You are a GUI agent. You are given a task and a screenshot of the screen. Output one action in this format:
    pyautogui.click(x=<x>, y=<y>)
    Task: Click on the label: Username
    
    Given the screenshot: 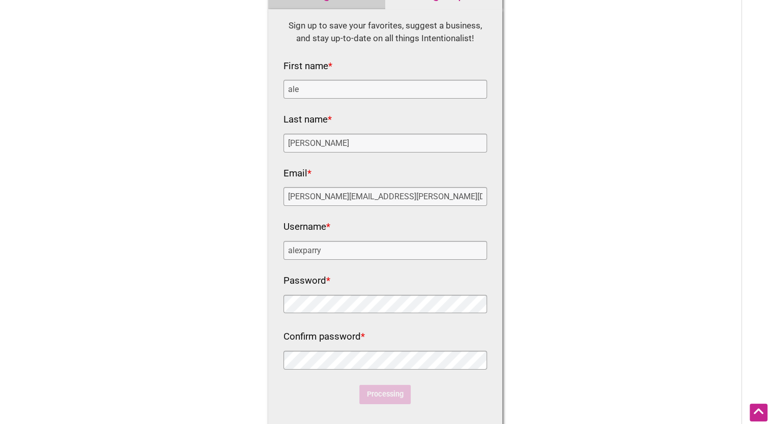 What is the action you would take?
    pyautogui.click(x=307, y=227)
    